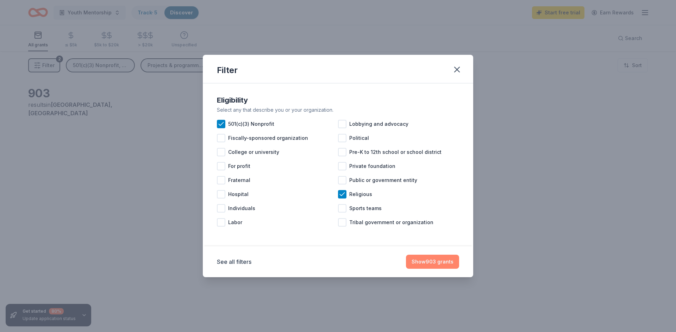 The height and width of the screenshot is (332, 676). Describe the element at coordinates (251, 124) in the screenshot. I see `span: 501(c)(3) Nonprofit` at that location.